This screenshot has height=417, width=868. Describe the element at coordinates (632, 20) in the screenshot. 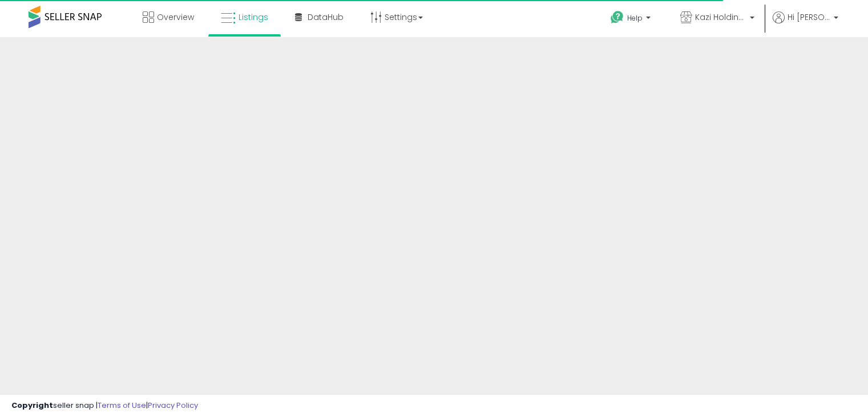

I see `a: Help` at that location.